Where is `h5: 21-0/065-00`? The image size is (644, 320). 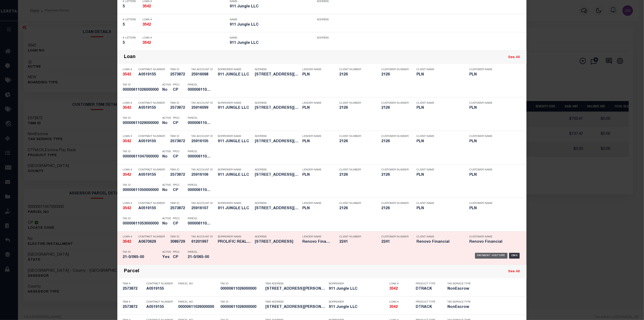
h5: 21-0/065-00 is located at coordinates (199, 258).